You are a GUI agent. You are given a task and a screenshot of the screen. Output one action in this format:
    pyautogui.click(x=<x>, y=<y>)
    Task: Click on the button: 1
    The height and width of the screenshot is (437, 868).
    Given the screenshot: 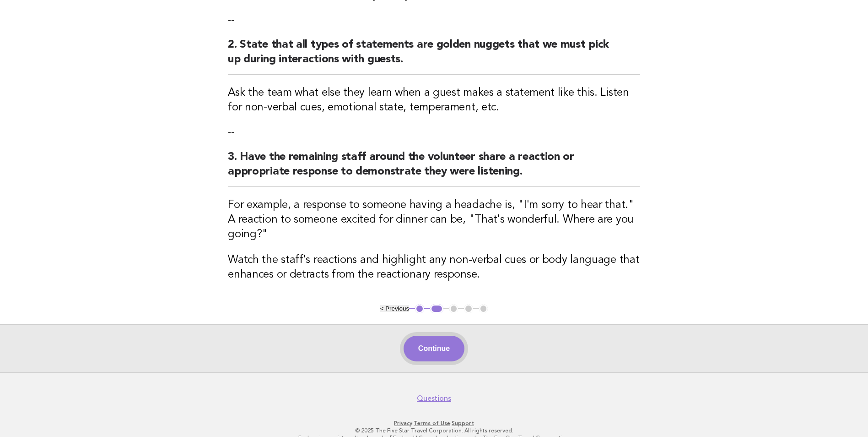 What is the action you would take?
    pyautogui.click(x=420, y=308)
    